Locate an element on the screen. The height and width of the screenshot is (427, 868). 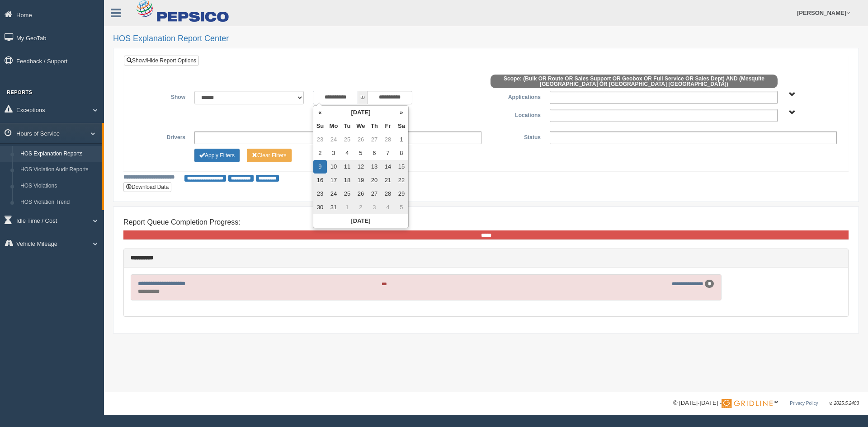
a: HOS Violation Audit Reports is located at coordinates (59, 170).